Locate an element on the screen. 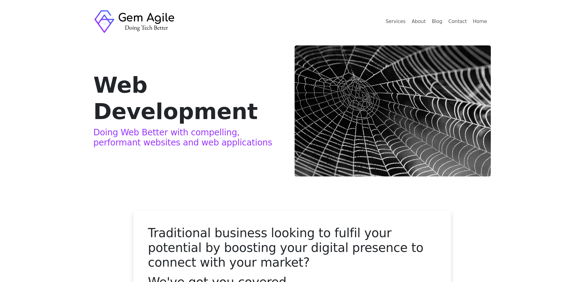  p: Traditional business looking to fulfil your potential by boosting your digital presence to connec... is located at coordinates (292, 247).